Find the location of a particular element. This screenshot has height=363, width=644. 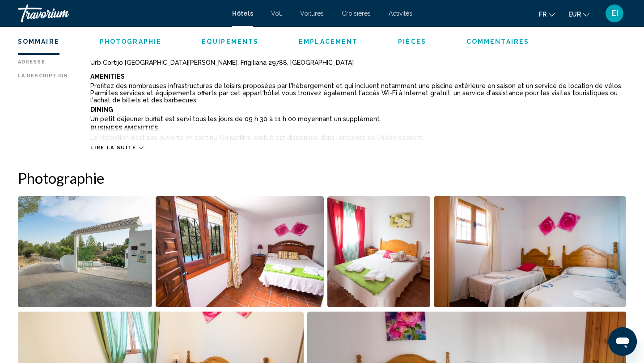

a: Hôtels is located at coordinates (242, 13).